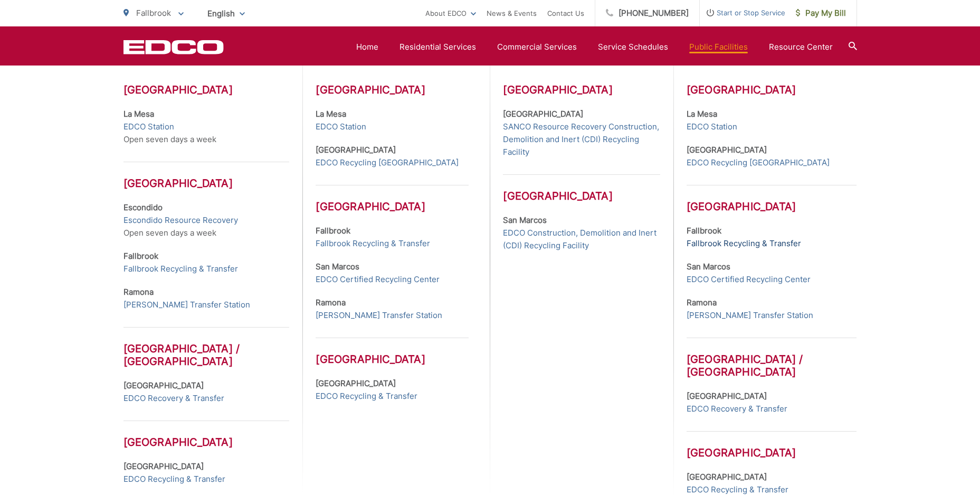 The image size is (980, 504). I want to click on a: EDCO Construction, Demolition and Inert (CDI) Recycling Facility, so click(581, 239).